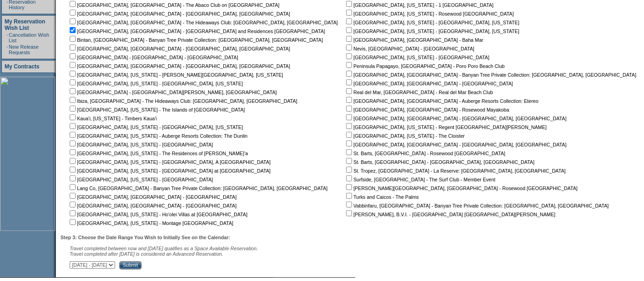 The width and height of the screenshot is (644, 281). What do you see at coordinates (25, 25) in the screenshot?
I see `a: My Reservation Wish List` at bounding box center [25, 25].